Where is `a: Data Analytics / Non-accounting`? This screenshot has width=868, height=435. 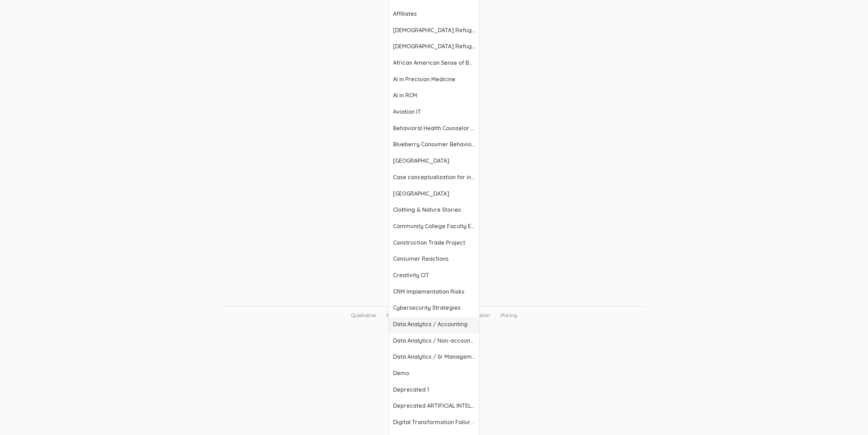
a: Data Analytics / Non-accounting is located at coordinates (434, 341).